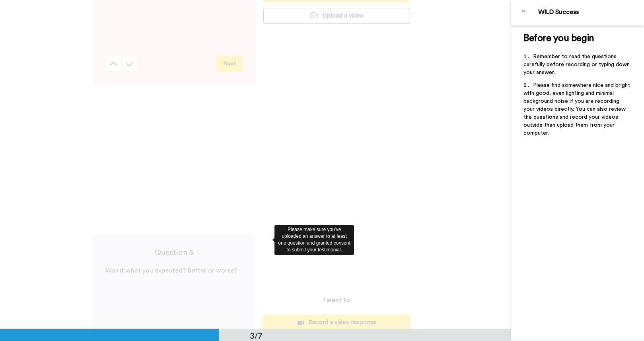  What do you see at coordinates (558, 38) in the screenshot?
I see `span: Before you begin` at bounding box center [558, 38].